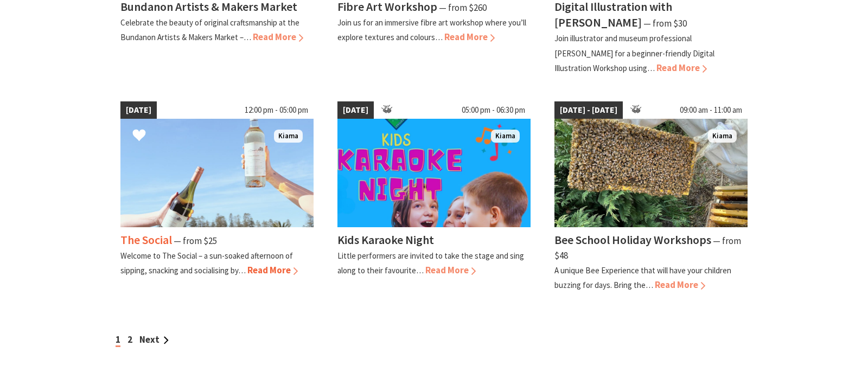 This screenshot has height=372, width=868. What do you see at coordinates (207, 263) in the screenshot?
I see `p: Welcome to The Social – a sun-soaked afternoon of sipping, snacking and socialising by…` at bounding box center [207, 263].